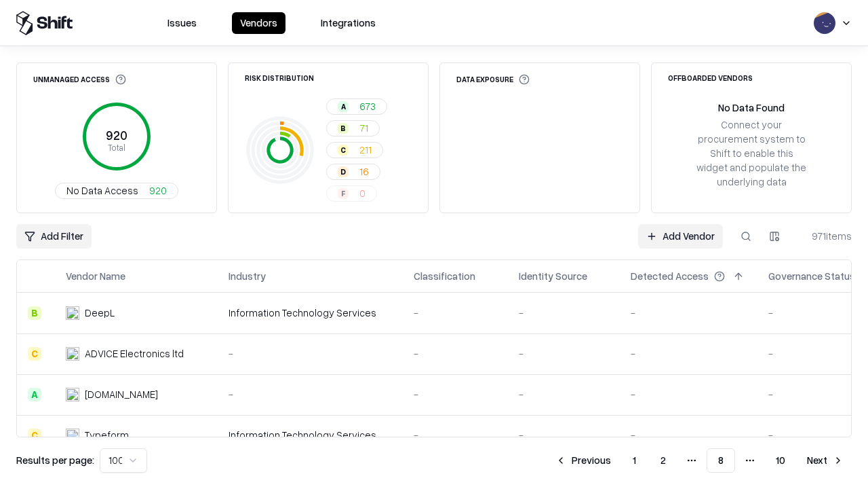 This screenshot has height=489, width=868. Describe the element at coordinates (79, 79) in the screenshot. I see `div: Unmanaged Access` at that location.